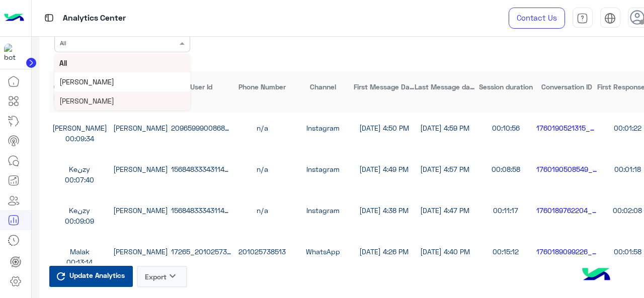  I want to click on a: tab, so click(583, 18).